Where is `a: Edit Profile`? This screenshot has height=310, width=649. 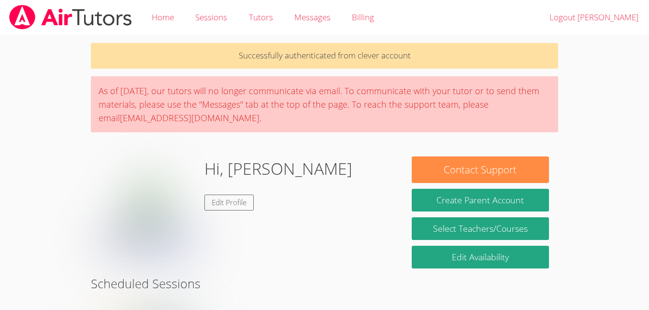 a: Edit Profile is located at coordinates (229, 203).